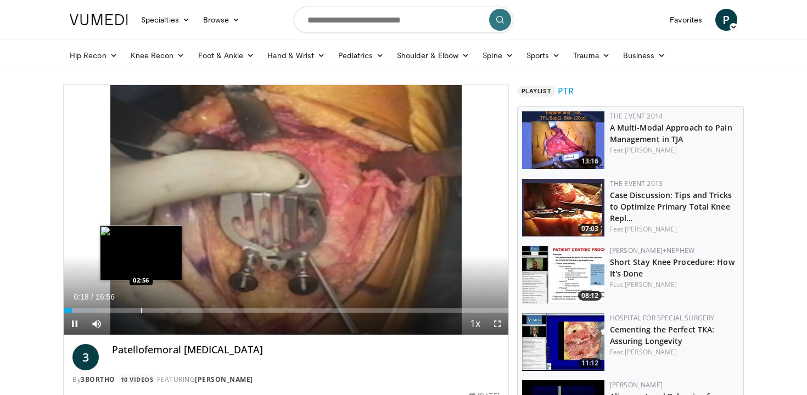 This screenshot has width=807, height=395. What do you see at coordinates (403, 20) in the screenshot?
I see `input: Search topics, interventions` at bounding box center [403, 20].